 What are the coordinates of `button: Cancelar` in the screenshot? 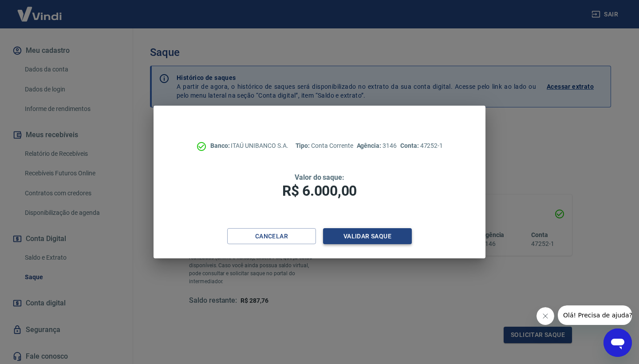 It's located at (271, 236).